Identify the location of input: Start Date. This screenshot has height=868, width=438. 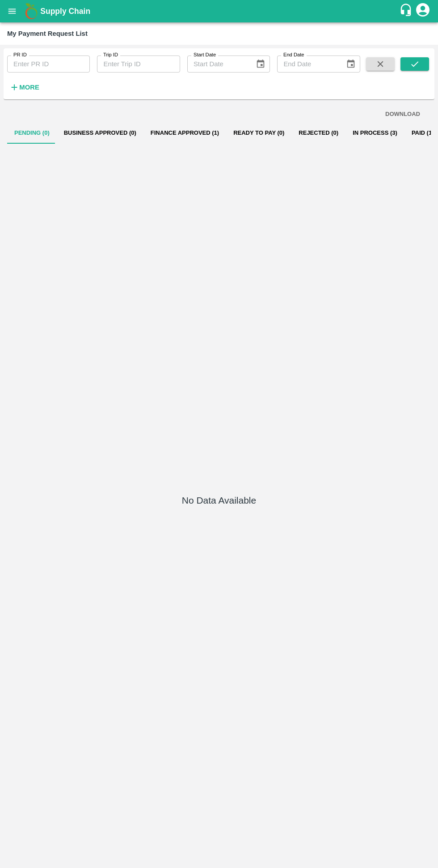
(218, 64).